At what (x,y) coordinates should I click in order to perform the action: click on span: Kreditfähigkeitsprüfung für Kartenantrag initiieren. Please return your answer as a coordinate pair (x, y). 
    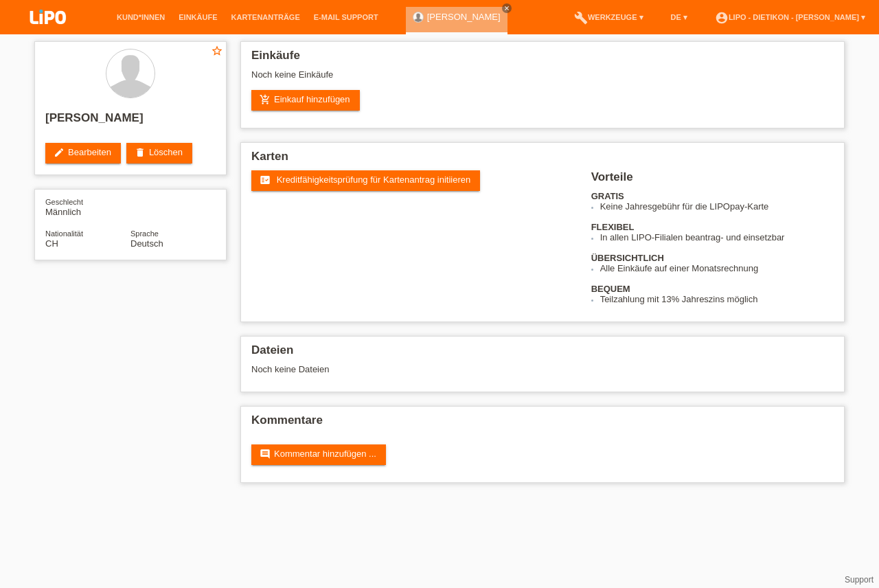
    Looking at the image, I should click on (374, 179).